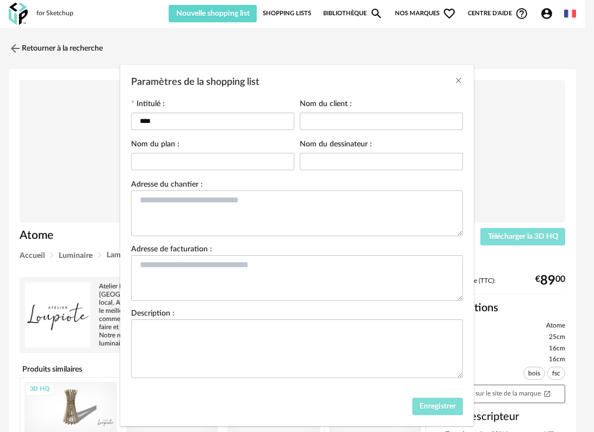 This screenshot has width=594, height=432. Describe the element at coordinates (438, 407) in the screenshot. I see `span: Enregistrer` at that location.